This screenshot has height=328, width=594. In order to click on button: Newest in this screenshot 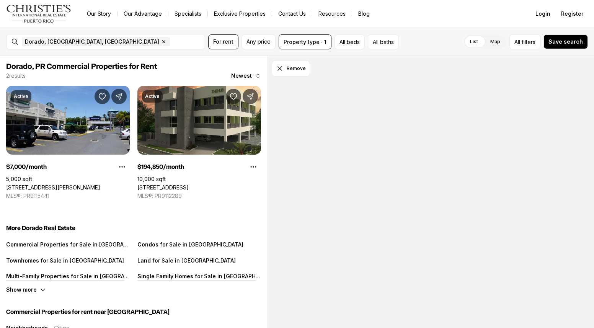, I will do `click(246, 76)`.